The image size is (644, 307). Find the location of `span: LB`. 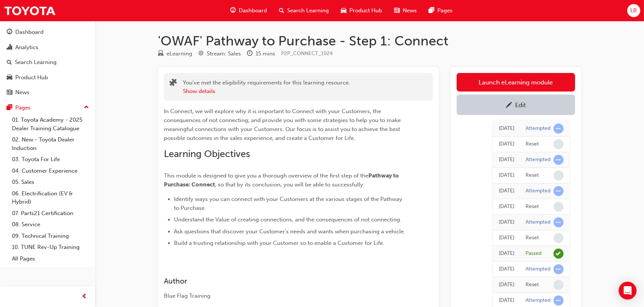

span: LB is located at coordinates (634, 10).